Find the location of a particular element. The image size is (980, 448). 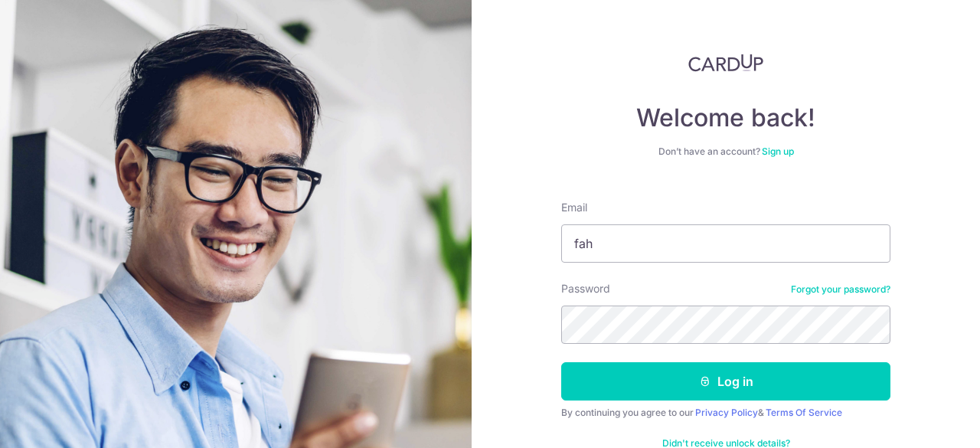

button: Log in is located at coordinates (727, 382).